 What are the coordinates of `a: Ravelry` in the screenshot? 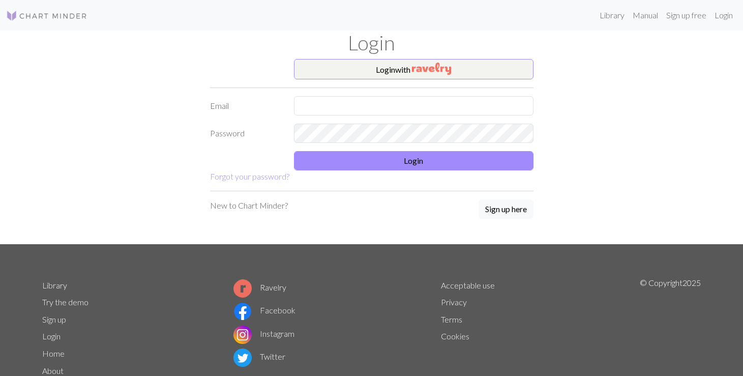 It's located at (260, 287).